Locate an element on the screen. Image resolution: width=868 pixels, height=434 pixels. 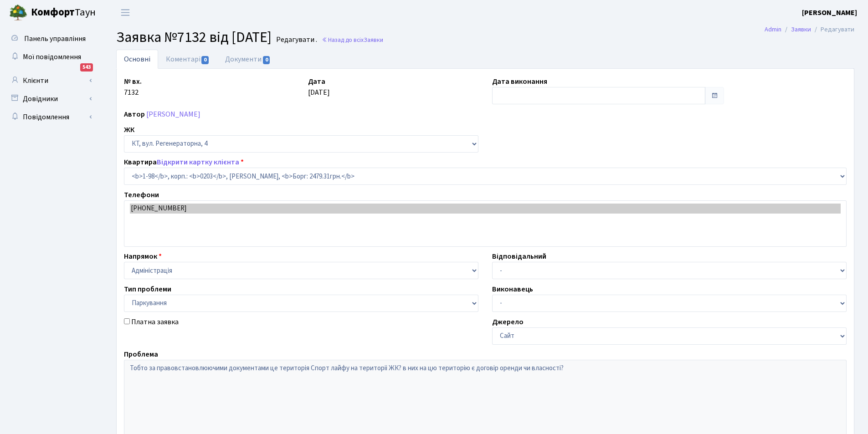
label: Відповідальний is located at coordinates (519, 257).